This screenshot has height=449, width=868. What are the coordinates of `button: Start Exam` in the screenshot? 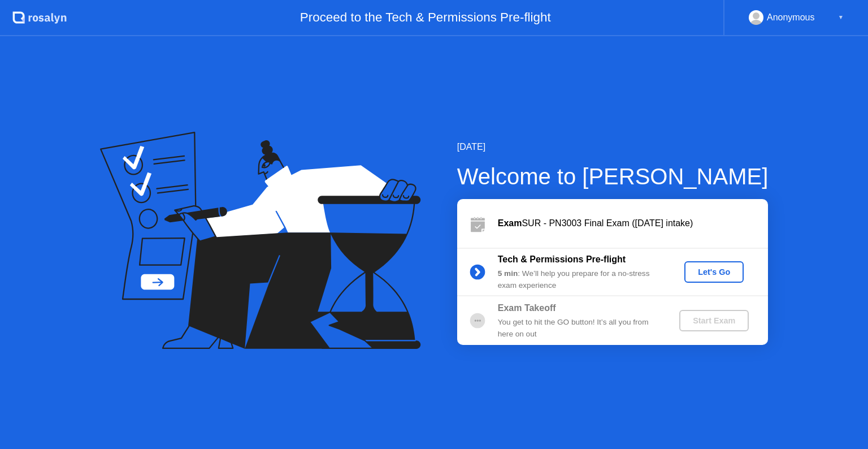 It's located at (714, 321).